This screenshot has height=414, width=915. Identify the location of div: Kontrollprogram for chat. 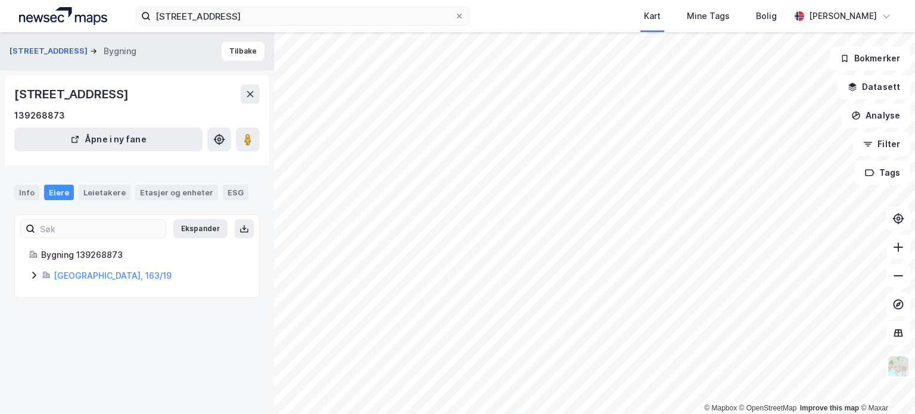
(886, 386).